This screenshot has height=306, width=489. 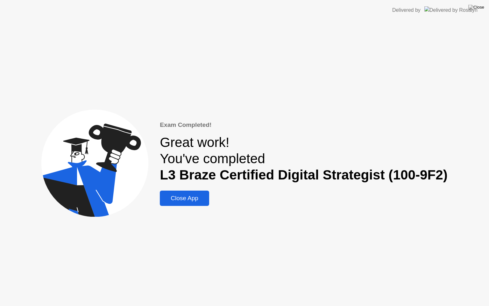 What do you see at coordinates (406, 10) in the screenshot?
I see `div: Delivered by` at bounding box center [406, 10].